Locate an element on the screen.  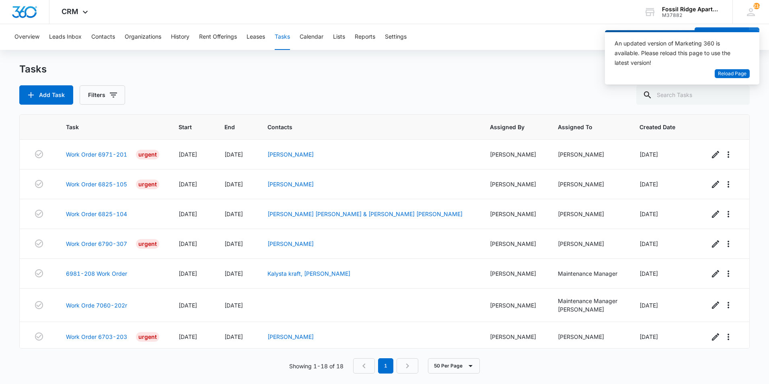
button: Rent Offerings is located at coordinates (218, 37).